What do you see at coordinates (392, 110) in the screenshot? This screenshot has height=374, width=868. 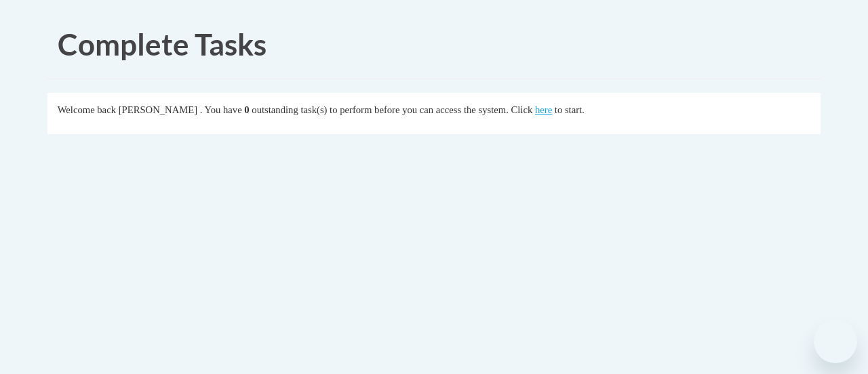 I see `span: outstanding task(s) to perform before you can access the system. Click` at bounding box center [392, 110].